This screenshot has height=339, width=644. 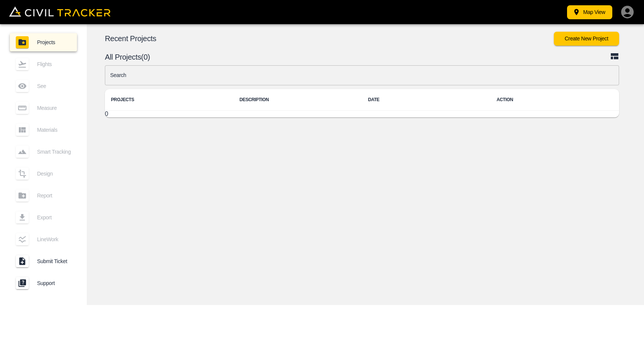 I want to click on th: DATE, so click(x=427, y=100).